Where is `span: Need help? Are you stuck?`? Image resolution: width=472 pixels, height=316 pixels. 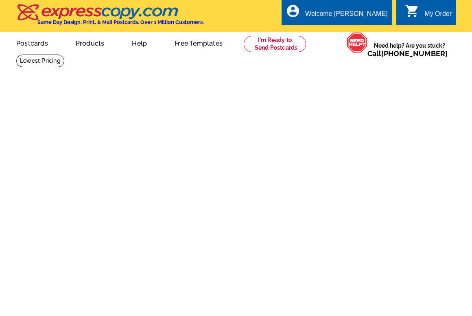 span: Need help? Are you stuck? is located at coordinates (409, 50).